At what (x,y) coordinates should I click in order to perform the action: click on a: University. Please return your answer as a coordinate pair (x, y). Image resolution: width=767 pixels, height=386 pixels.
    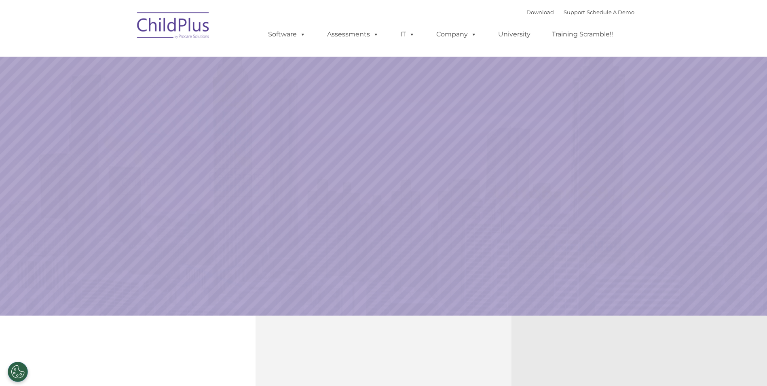
    Looking at the image, I should click on (514, 34).